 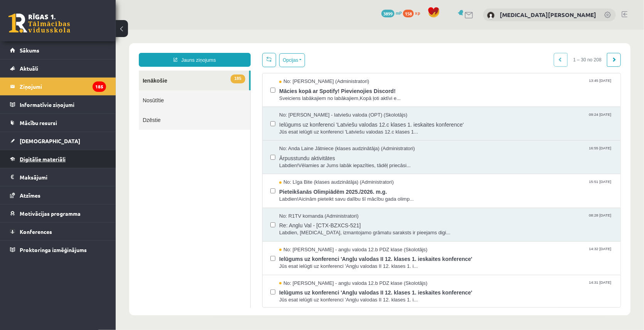 I want to click on a: 158 xp, so click(x=413, y=13).